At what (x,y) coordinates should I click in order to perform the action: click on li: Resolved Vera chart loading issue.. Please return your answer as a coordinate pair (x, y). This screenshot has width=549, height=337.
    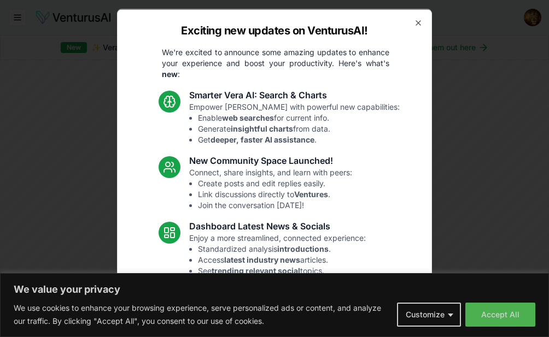
    Looking at the image, I should click on (278, 314).